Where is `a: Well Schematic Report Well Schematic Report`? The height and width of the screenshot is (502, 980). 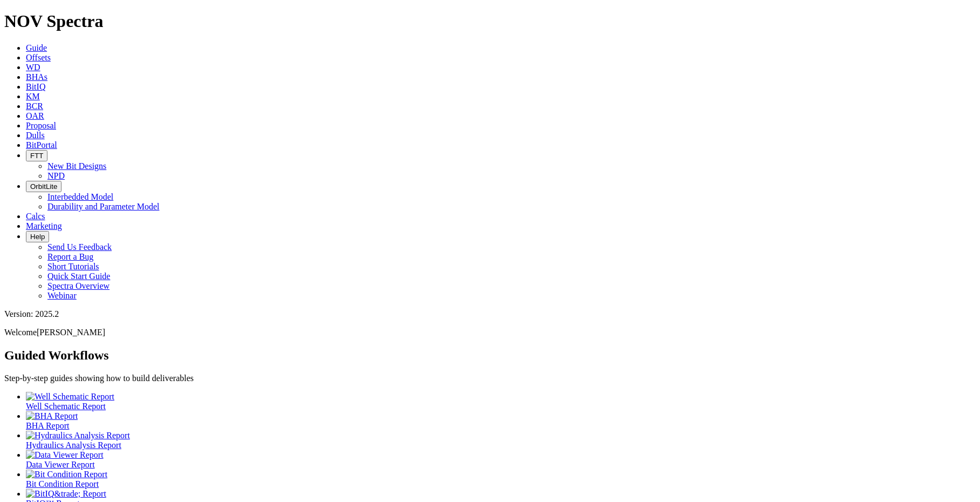
a: Well Schematic Report Well Schematic Report is located at coordinates (501, 401).